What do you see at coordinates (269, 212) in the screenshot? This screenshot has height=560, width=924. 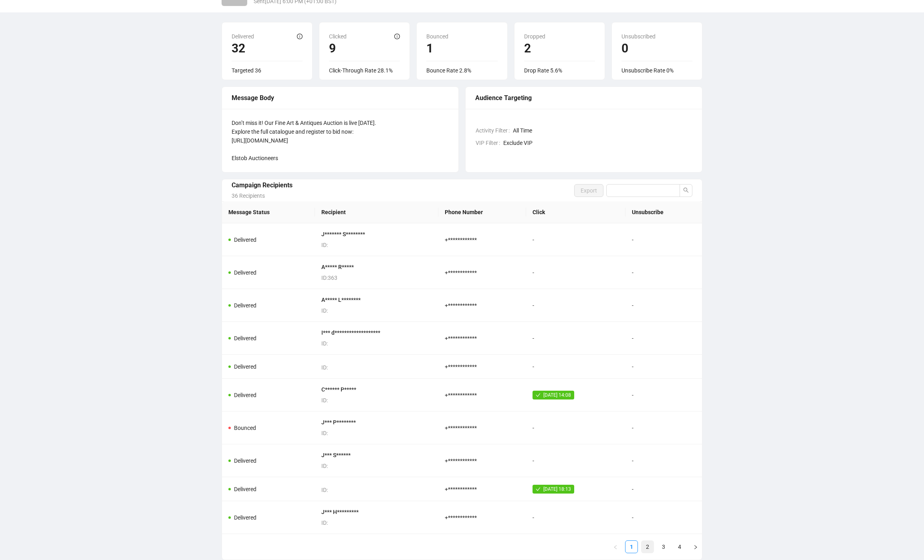 I see `th: Message Status` at bounding box center [269, 212].